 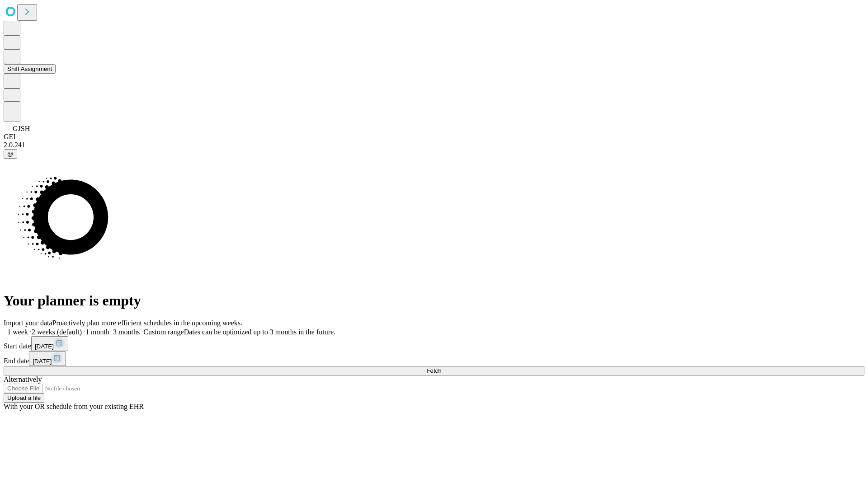 What do you see at coordinates (163, 332) in the screenshot?
I see `span: Custom range` at bounding box center [163, 332].